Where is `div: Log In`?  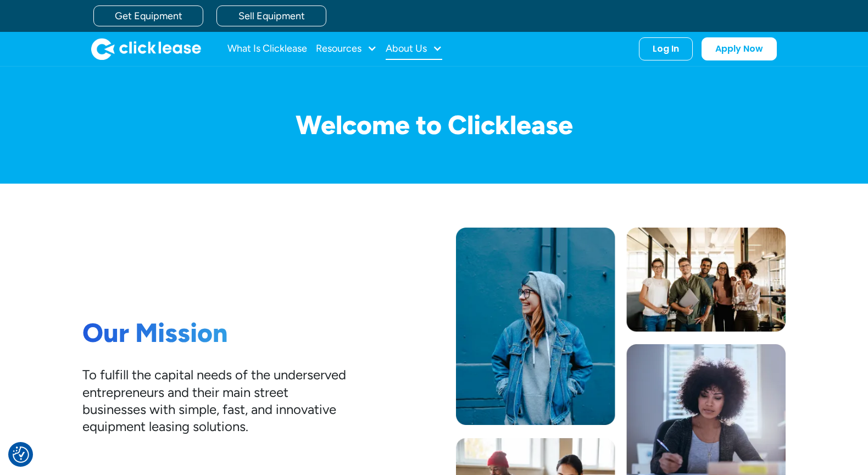
div: Log In is located at coordinates (665, 49).